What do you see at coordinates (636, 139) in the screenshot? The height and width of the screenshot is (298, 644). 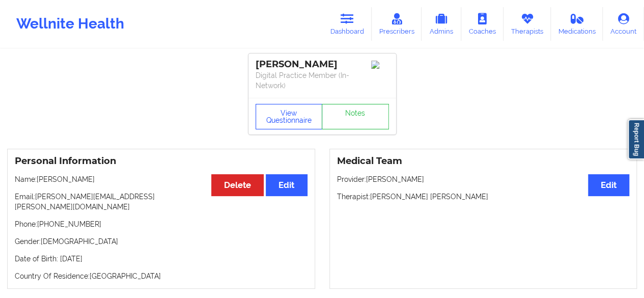 I see `a: Report Bug` at bounding box center [636, 139].